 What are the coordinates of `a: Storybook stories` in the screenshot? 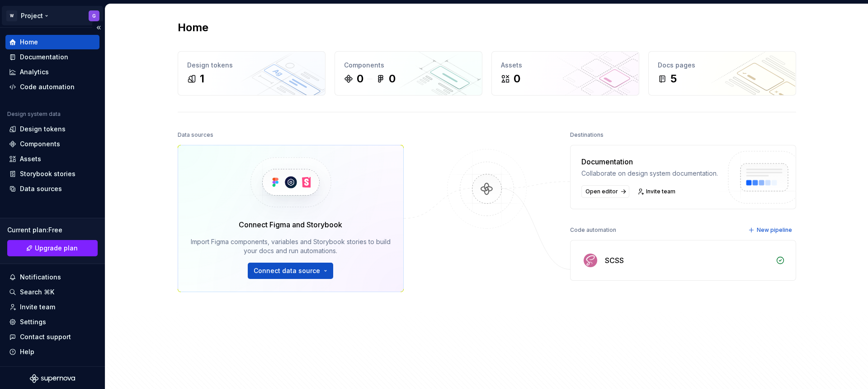 It's located at (52, 174).